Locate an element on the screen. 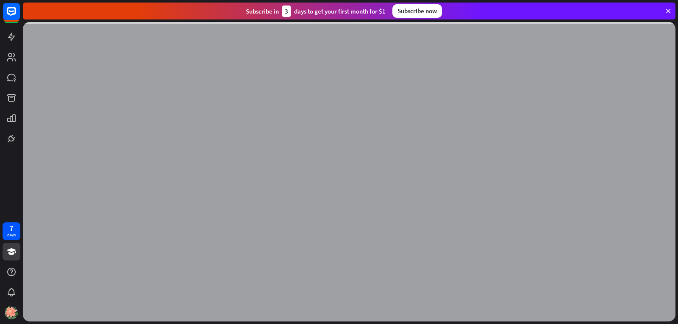 This screenshot has width=678, height=324. div: Subscribe in days to get your first month for $1 is located at coordinates (316, 11).